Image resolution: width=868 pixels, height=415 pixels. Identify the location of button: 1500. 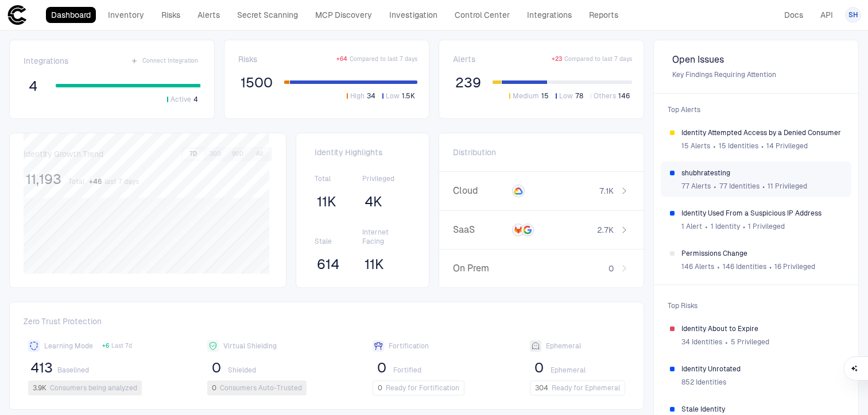
(257, 82).